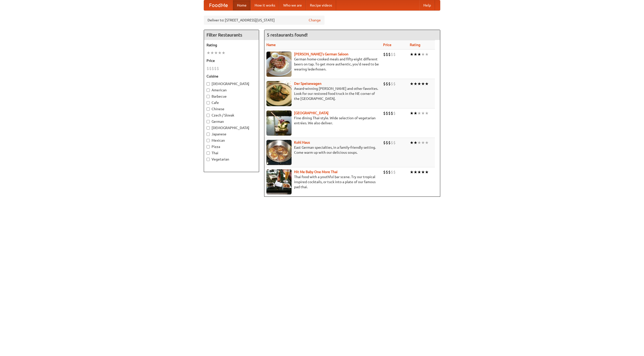 The height and width of the screenshot is (356, 644). I want to click on label: Vegetarian, so click(231, 159).